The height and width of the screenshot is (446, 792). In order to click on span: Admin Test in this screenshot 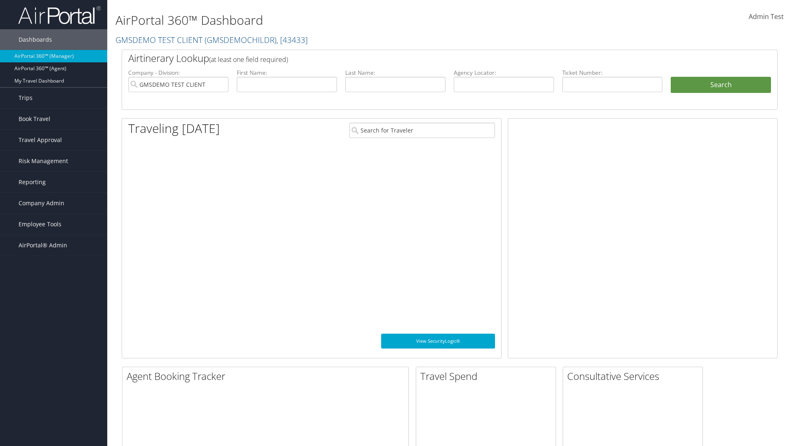, I will do `click(766, 17)`.